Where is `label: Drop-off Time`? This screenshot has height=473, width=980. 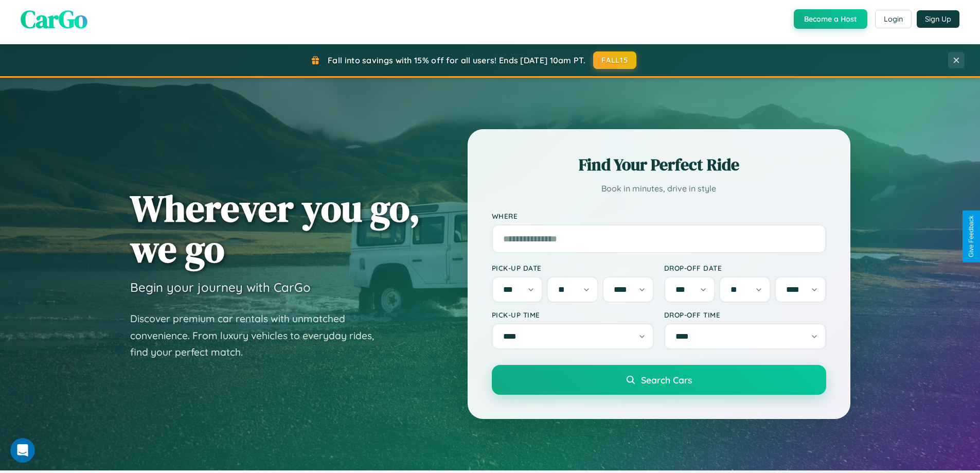
label: Drop-off Time is located at coordinates (745, 314).